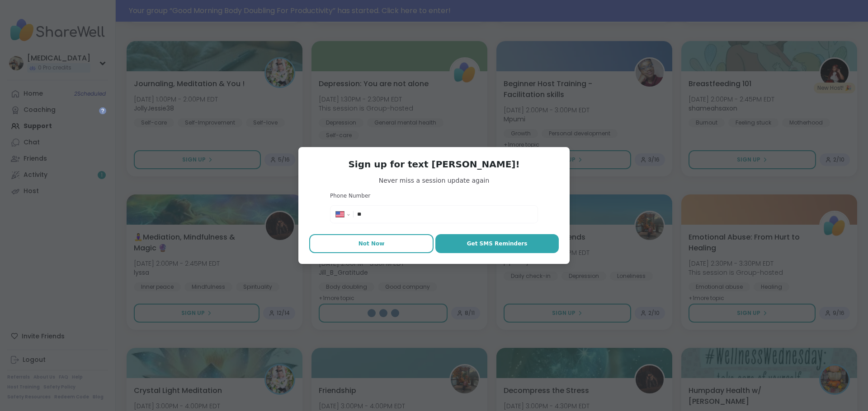 The height and width of the screenshot is (411, 868). I want to click on img: United States, so click(340, 214).